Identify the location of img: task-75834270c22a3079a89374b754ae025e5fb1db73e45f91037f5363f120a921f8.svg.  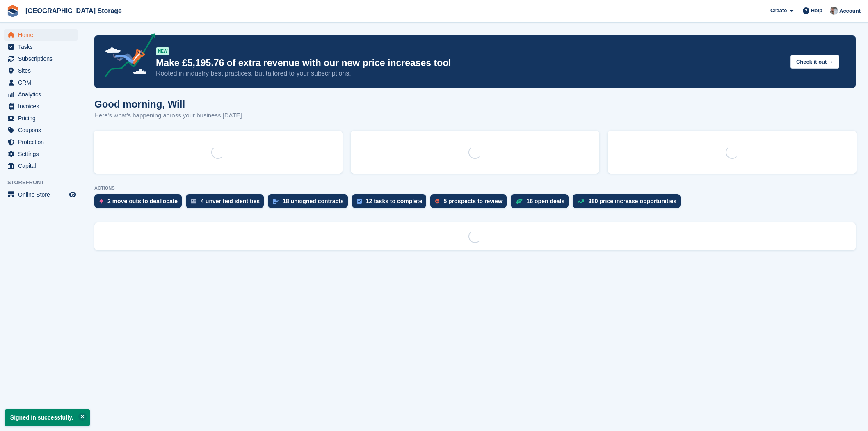
(360, 201).